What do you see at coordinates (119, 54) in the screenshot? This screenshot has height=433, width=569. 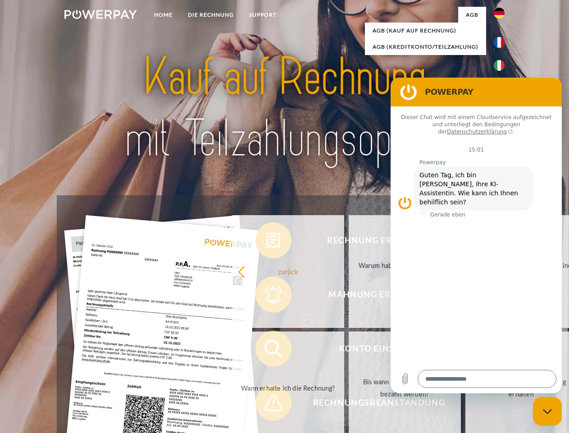 I see `svg: (wird in einer neuen Registerkarte geöffnet)` at bounding box center [119, 54].